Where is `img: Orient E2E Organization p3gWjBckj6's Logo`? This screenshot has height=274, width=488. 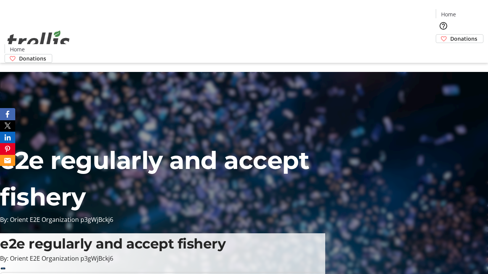 img: Orient E2E Organization p3gWjBckj6's Logo is located at coordinates (38, 41).